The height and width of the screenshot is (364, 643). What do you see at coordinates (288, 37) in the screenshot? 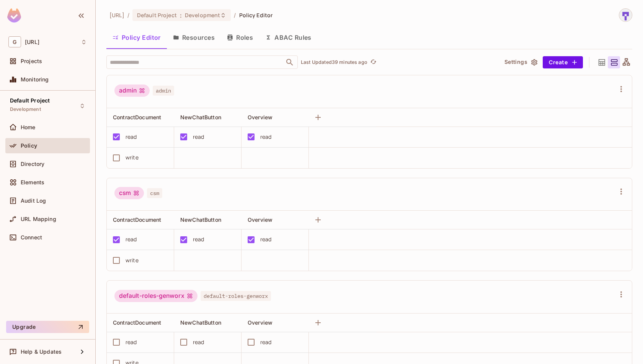
I see `button: ABAC Rules` at bounding box center [288, 37].